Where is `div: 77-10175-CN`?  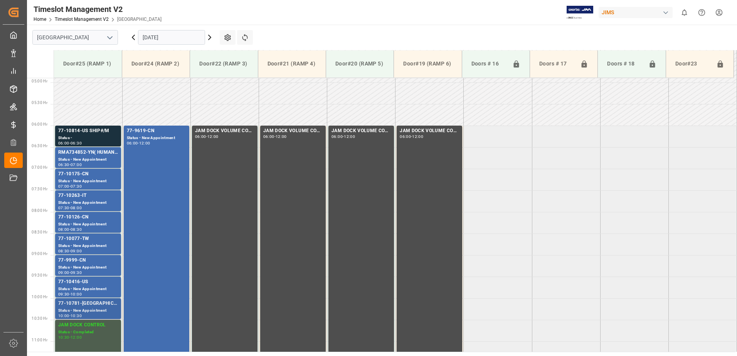 div: 77-10175-CN is located at coordinates (88, 174).